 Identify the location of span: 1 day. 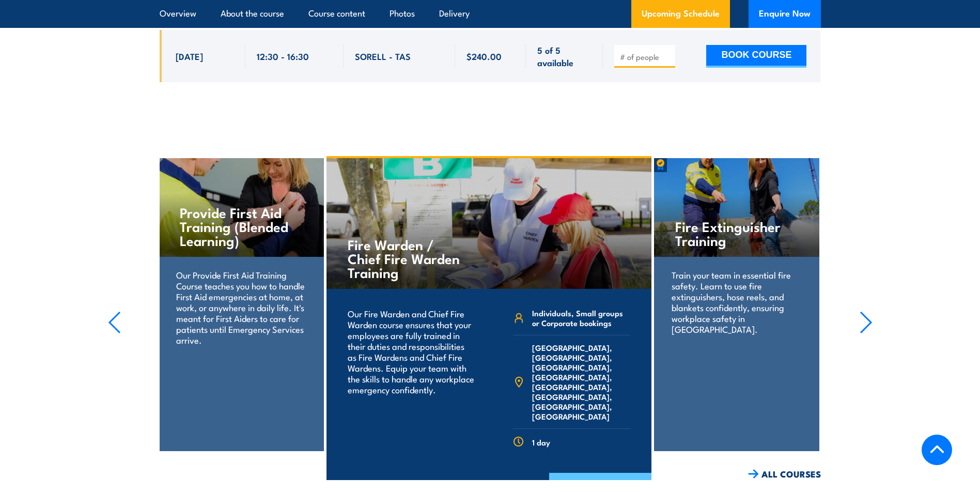
(541, 442).